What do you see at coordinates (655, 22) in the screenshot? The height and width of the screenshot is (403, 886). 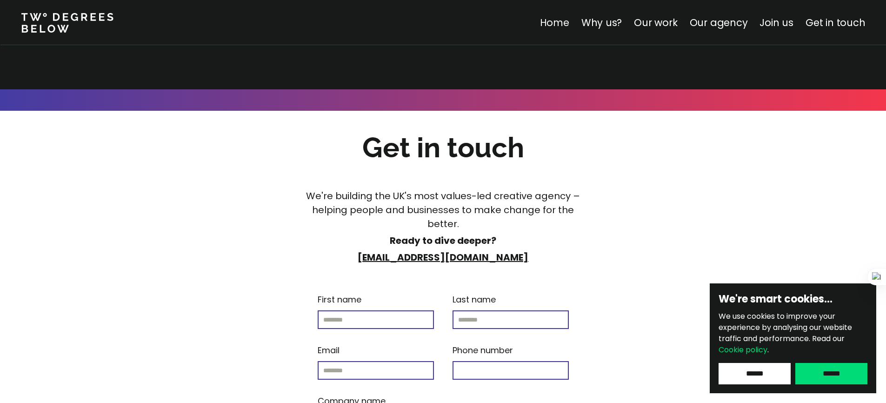 I see `a: Our work` at bounding box center [655, 22].